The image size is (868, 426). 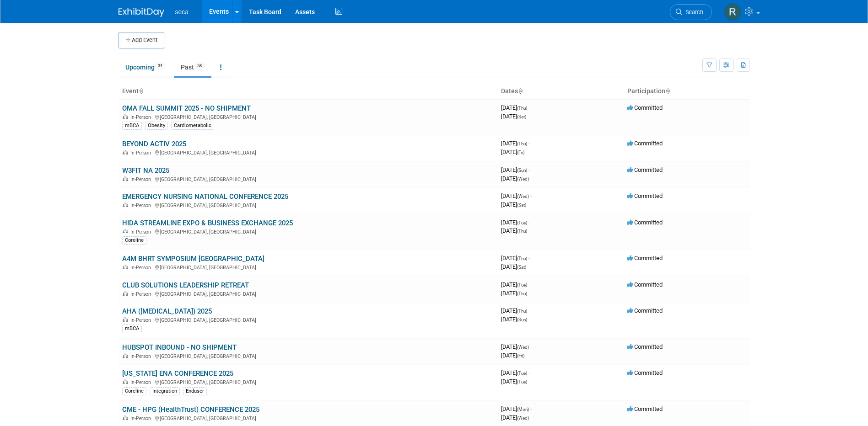 I want to click on span: seca, so click(x=182, y=12).